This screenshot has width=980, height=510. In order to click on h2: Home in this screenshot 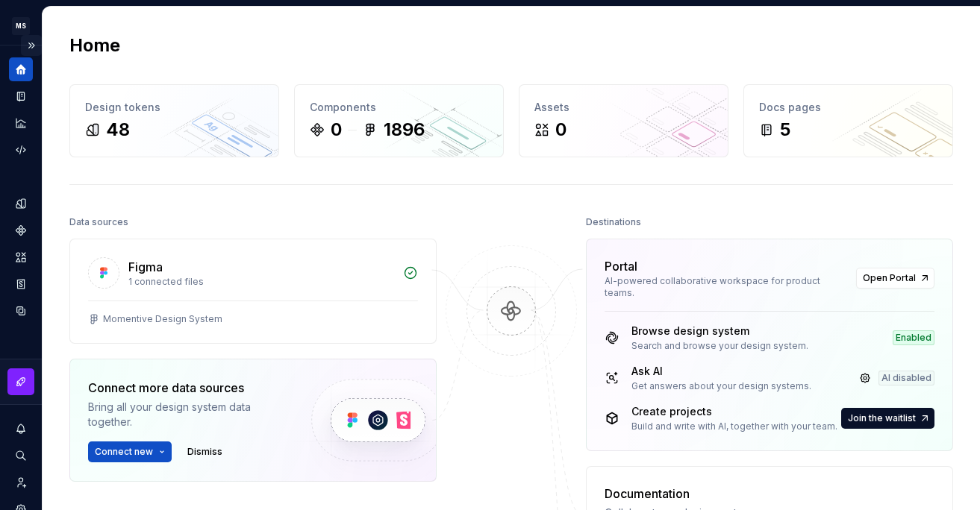, I will do `click(95, 46)`.